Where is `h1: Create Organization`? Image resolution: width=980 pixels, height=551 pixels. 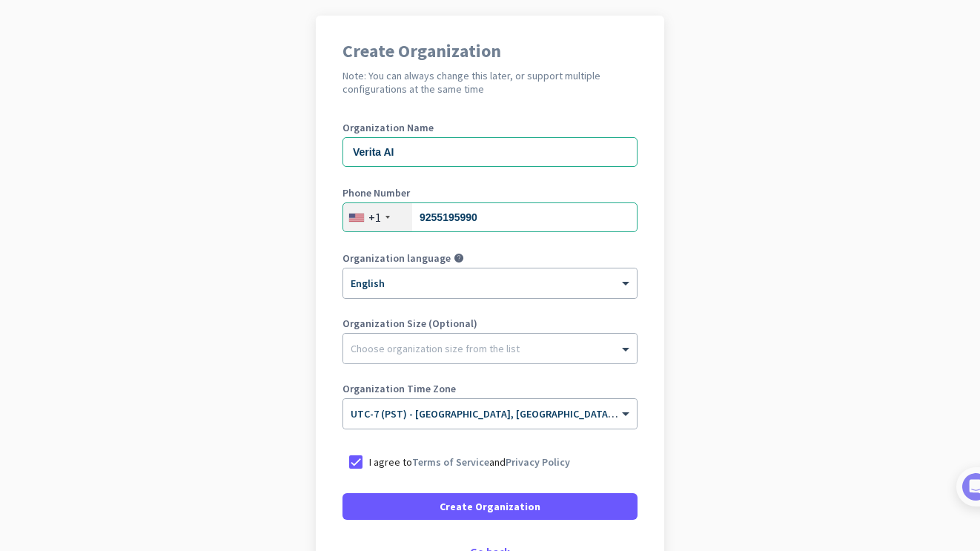 h1: Create Organization is located at coordinates (490, 51).